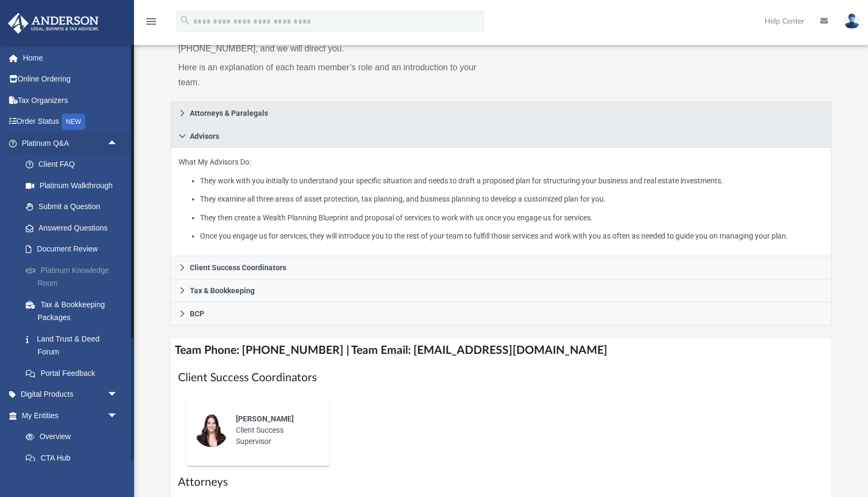 The width and height of the screenshot is (868, 497). What do you see at coordinates (118, 143) in the screenshot?
I see `span: arrow_drop_up` at bounding box center [118, 143].